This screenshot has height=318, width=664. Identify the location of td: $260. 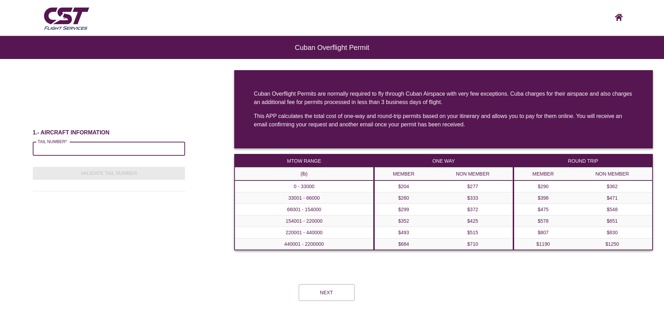
(404, 198).